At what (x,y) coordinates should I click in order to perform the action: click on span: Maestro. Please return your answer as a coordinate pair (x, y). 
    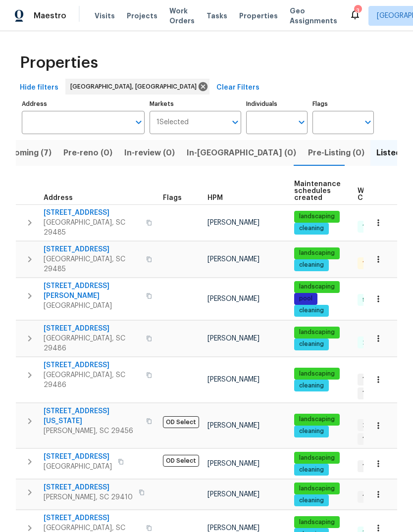
    Looking at the image, I should click on (50, 16).